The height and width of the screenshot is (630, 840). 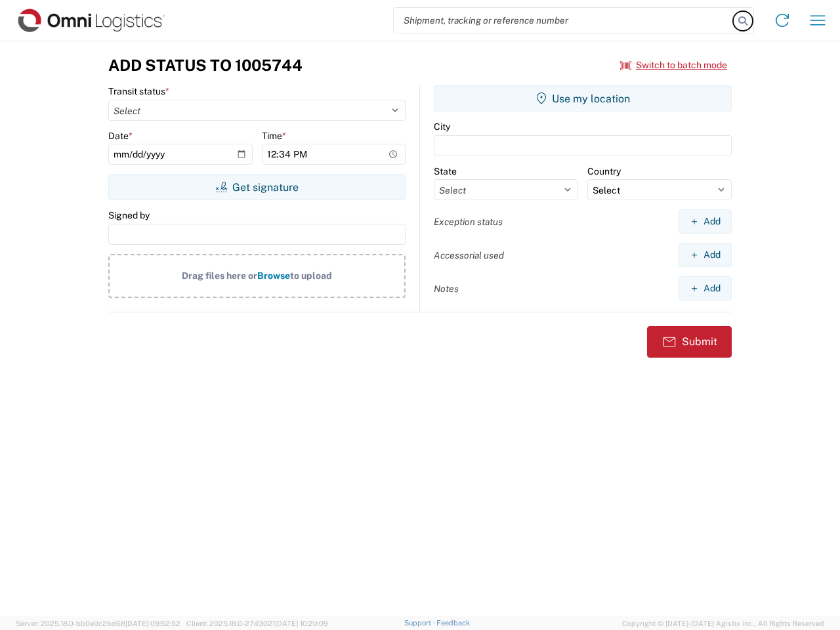 What do you see at coordinates (257, 187) in the screenshot?
I see `button: Get signature` at bounding box center [257, 187].